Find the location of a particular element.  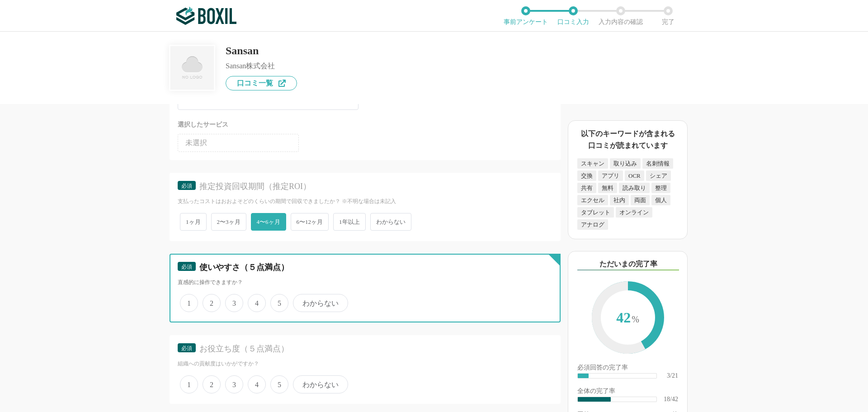

span: 口コミ一覧 is located at coordinates (255, 83).